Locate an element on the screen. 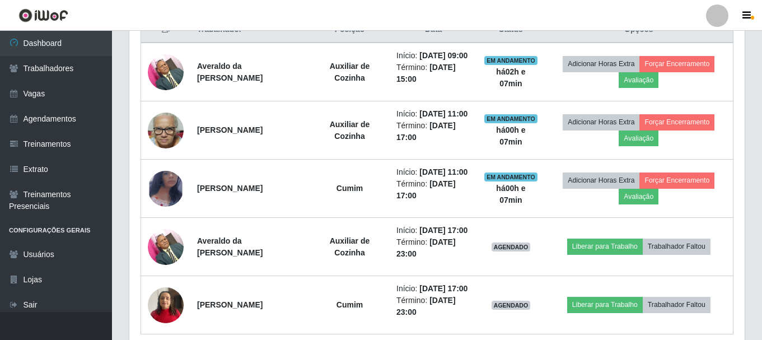  img: CoreUI Logo is located at coordinates (43, 15).